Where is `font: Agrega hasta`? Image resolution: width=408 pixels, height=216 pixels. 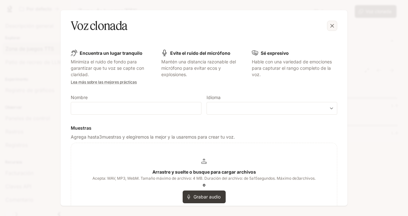 font: Agrega hasta is located at coordinates (85, 137).